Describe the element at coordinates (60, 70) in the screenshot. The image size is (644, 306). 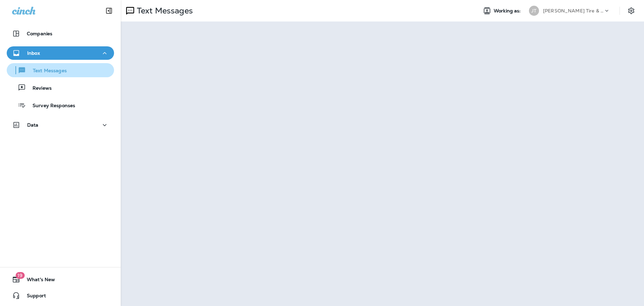
I see `button: Text Messages` at that location.